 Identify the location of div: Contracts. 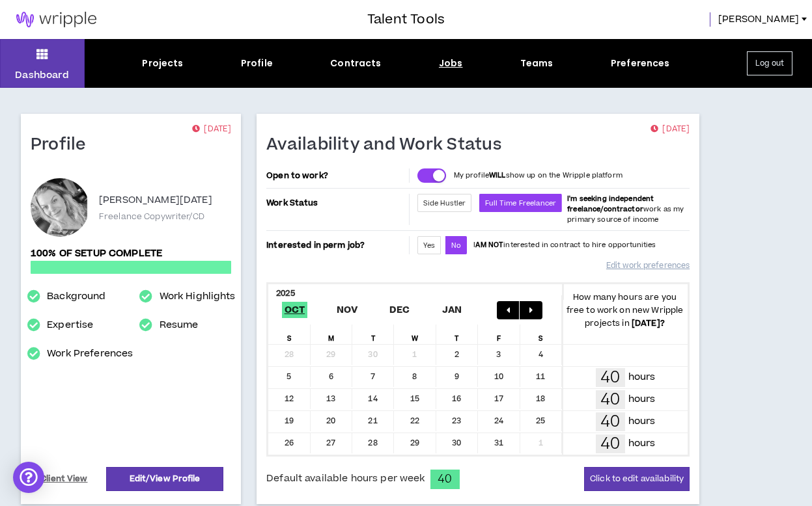
(355, 63).